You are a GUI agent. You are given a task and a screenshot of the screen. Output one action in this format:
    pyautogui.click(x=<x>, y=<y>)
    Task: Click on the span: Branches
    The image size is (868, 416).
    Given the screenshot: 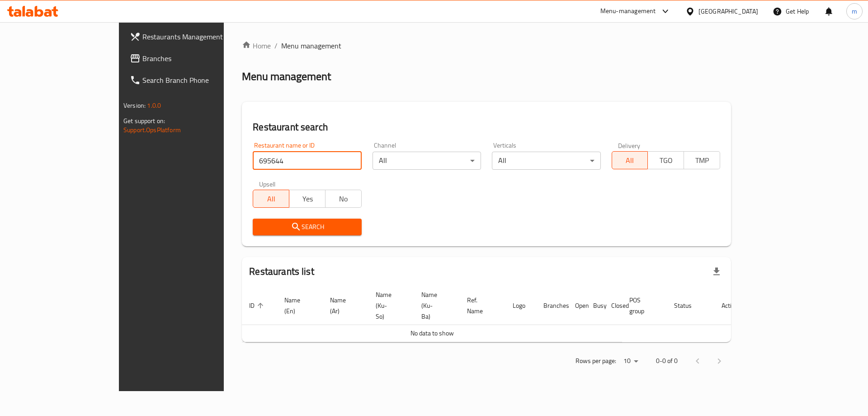 What is the action you would take?
    pyautogui.click(x=200, y=58)
    